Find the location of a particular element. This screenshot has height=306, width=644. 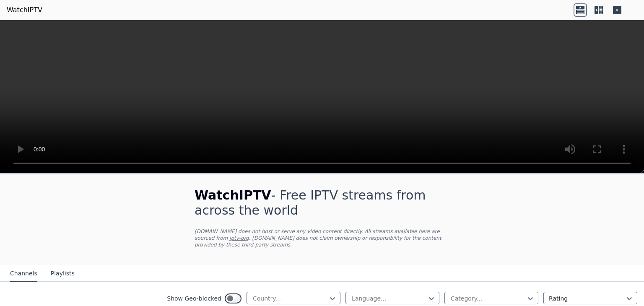

span: WatchIPTV is located at coordinates (233, 195).